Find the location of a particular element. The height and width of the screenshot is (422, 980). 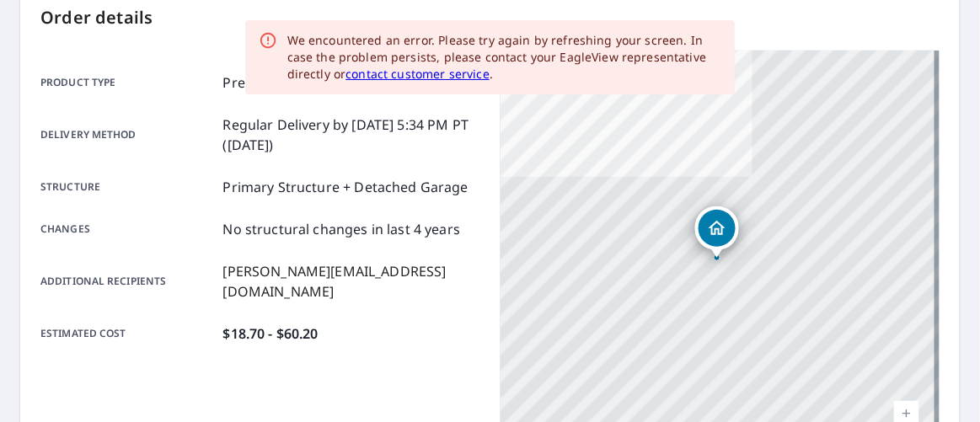

p: Additional recipients is located at coordinates (128, 282).